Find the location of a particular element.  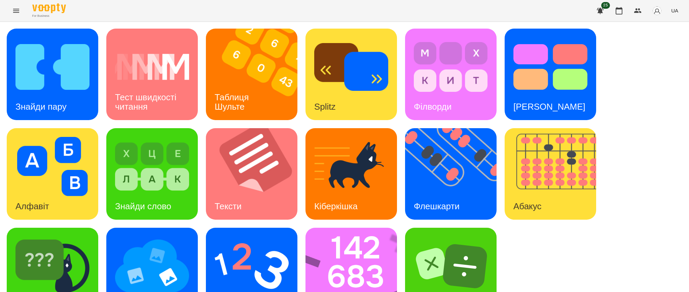

img: Алфавіт is located at coordinates (53, 167).